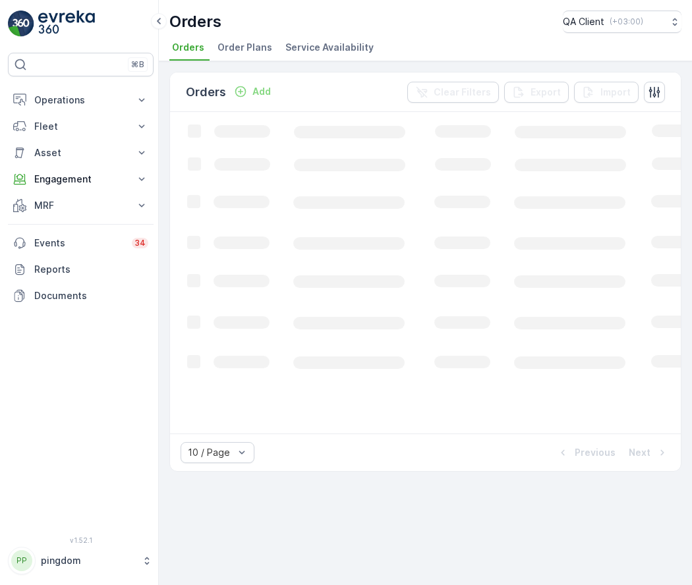 The width and height of the screenshot is (692, 585). What do you see at coordinates (595, 453) in the screenshot?
I see `p: Previous` at bounding box center [595, 453].